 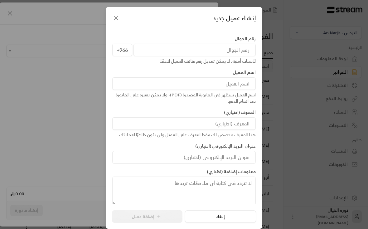 What do you see at coordinates (122, 50) in the screenshot?
I see `span: +966` at bounding box center [122, 50].